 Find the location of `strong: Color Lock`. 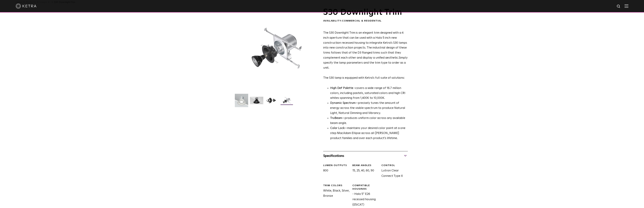

strong: Color Lock is located at coordinates (337, 128).